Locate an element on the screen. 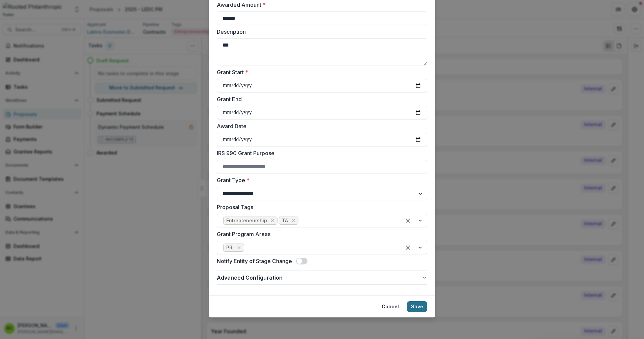  span: PRI is located at coordinates (230, 248).